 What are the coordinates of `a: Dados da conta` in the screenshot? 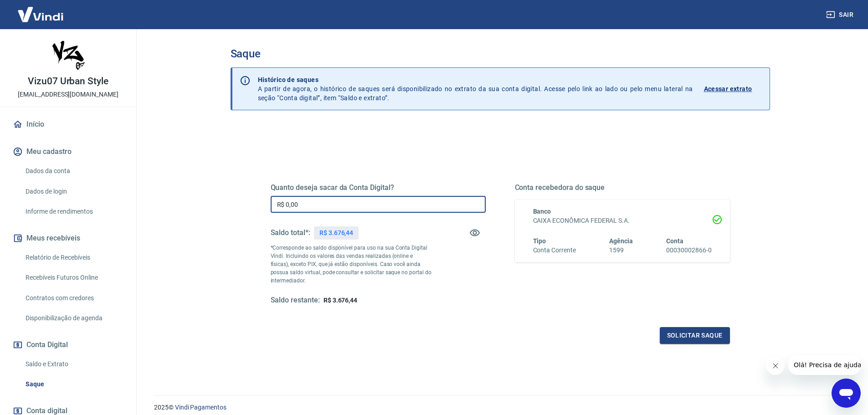 It's located at (74, 171).